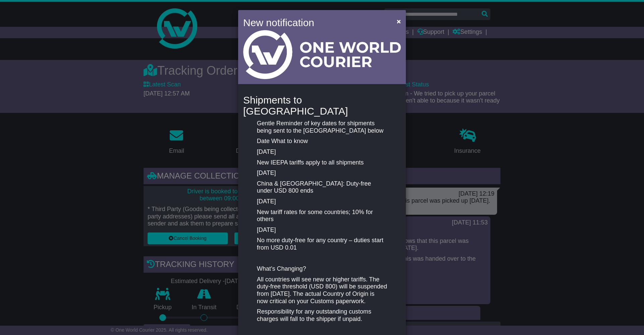 This screenshot has height=335, width=644. I want to click on h4: New notification, so click(315, 23).